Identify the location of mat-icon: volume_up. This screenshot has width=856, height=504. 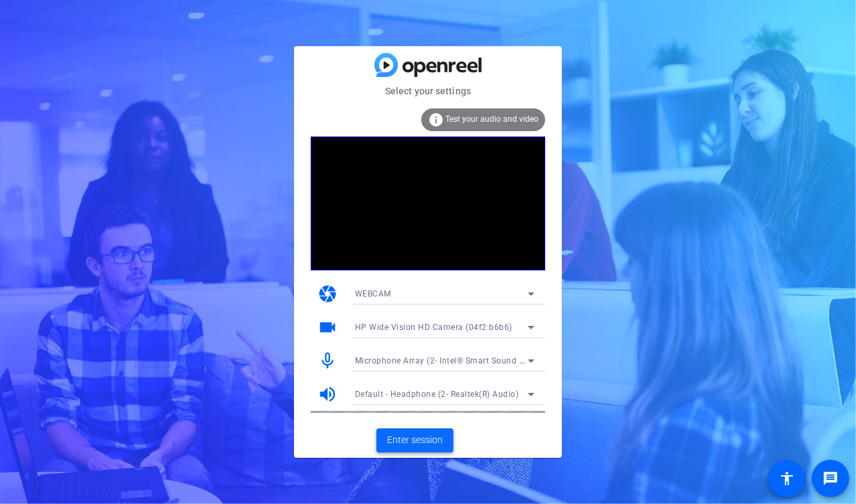
(327, 394).